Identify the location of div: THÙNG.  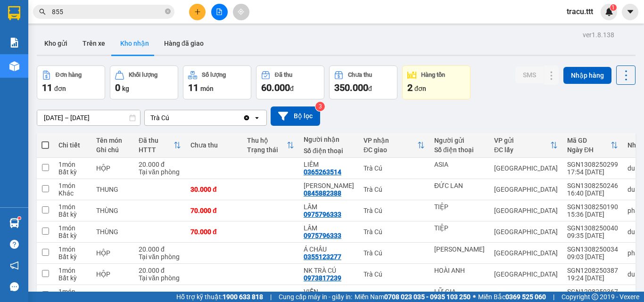
(112, 232).